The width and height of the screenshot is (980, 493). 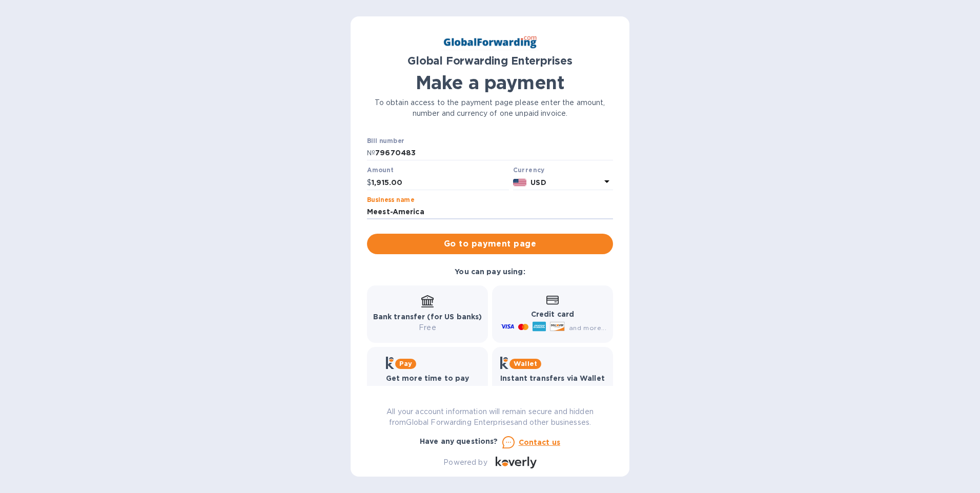 What do you see at coordinates (427, 378) in the screenshot?
I see `b: Get more time to pay` at bounding box center [427, 378].